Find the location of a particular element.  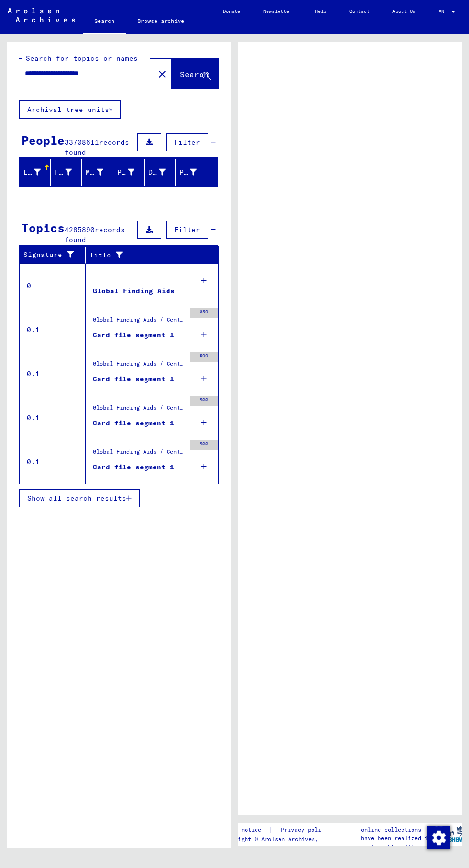

a: Search is located at coordinates (104, 22).